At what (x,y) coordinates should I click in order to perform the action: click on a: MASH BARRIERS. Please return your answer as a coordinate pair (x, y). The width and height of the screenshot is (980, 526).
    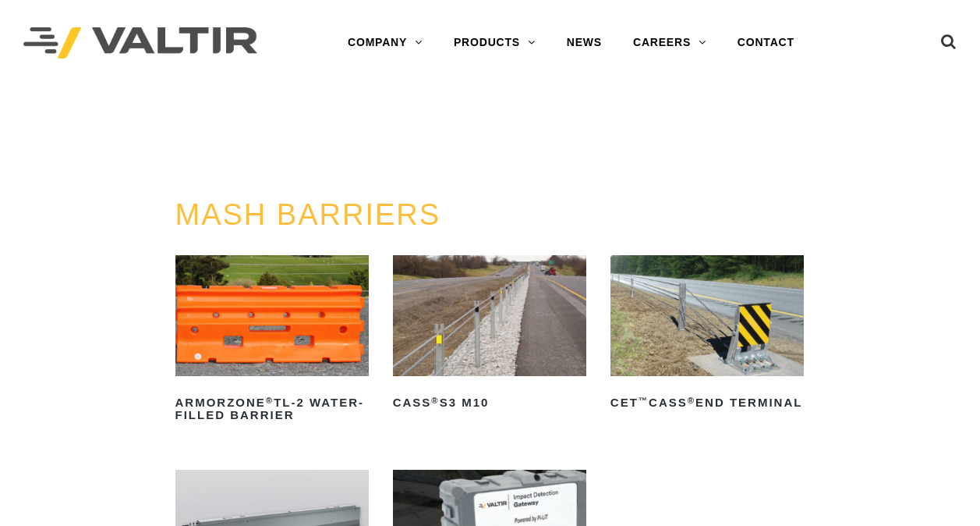
    Looking at the image, I should click on (308, 214).